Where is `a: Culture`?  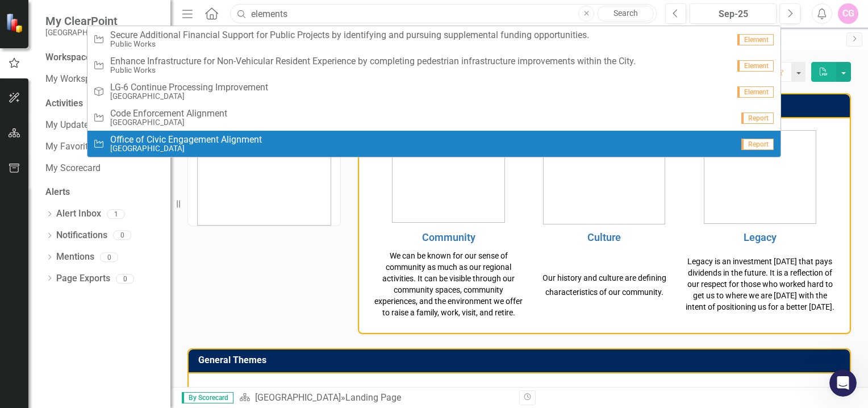
a: Culture is located at coordinates (604, 237).